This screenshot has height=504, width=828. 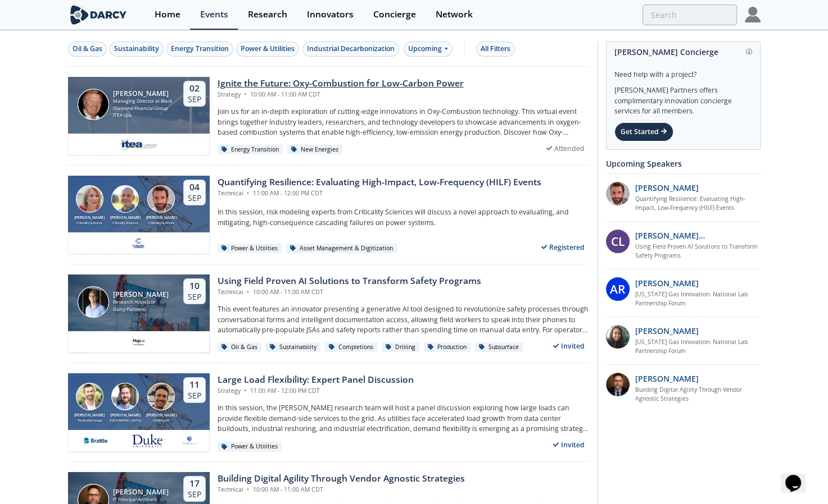 I want to click on button: Energy Transition, so click(x=199, y=49).